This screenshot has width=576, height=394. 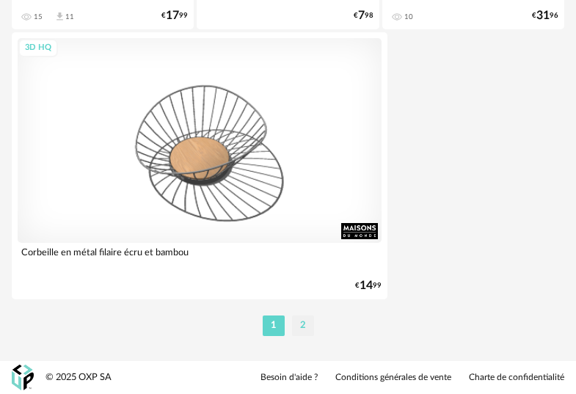 I want to click on a: 3D HQ Corbeille en métal filaire écru et bambou €1499, so click(x=200, y=166).